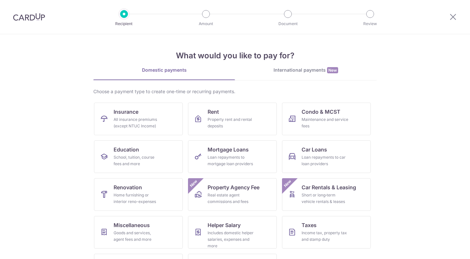  I want to click on div: International payments, so click(306, 70).